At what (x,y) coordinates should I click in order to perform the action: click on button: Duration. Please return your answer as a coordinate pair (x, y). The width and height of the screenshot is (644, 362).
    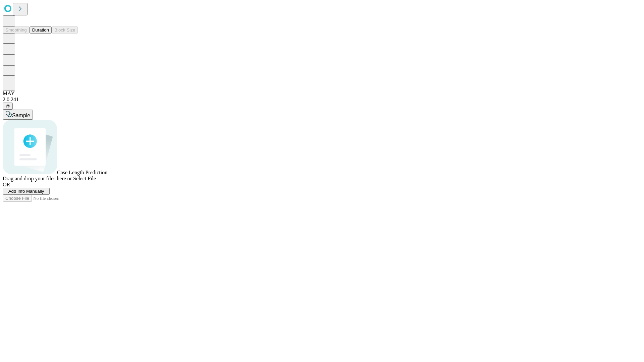
    Looking at the image, I should click on (40, 30).